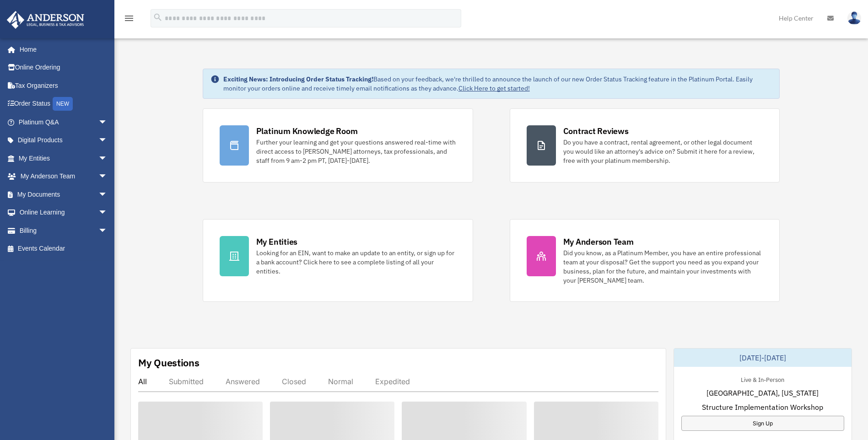 This screenshot has height=440, width=868. What do you see at coordinates (338, 260) in the screenshot?
I see `a: My Entities Looking for an EIN, want to make an update to an entity, or sign up for a bank accoun...` at bounding box center [338, 260].